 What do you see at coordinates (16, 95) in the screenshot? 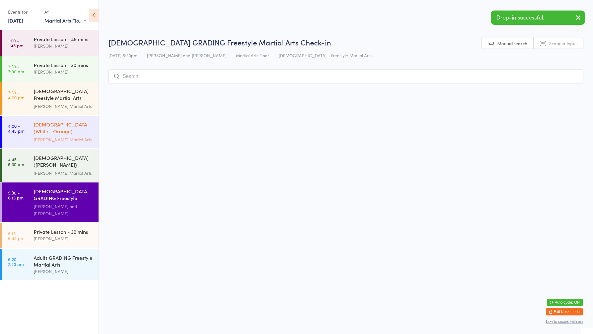
I see `time: 3:30 - 4:00 pm` at bounding box center [16, 95].